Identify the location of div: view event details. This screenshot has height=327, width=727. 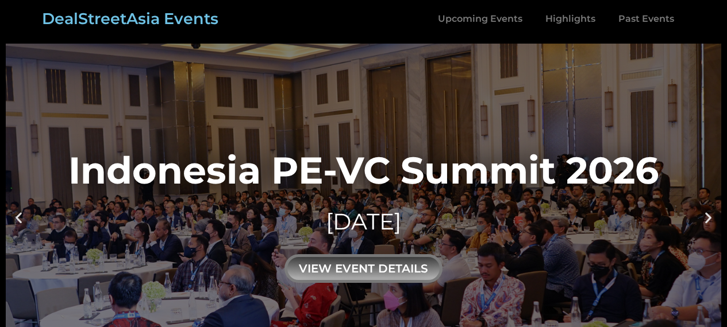
(363, 269).